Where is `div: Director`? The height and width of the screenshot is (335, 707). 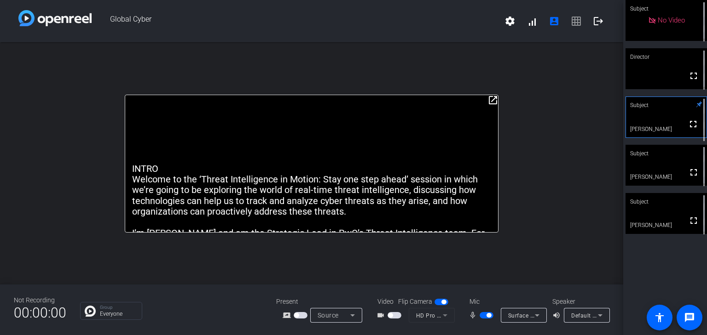
div: Director is located at coordinates (666, 57).